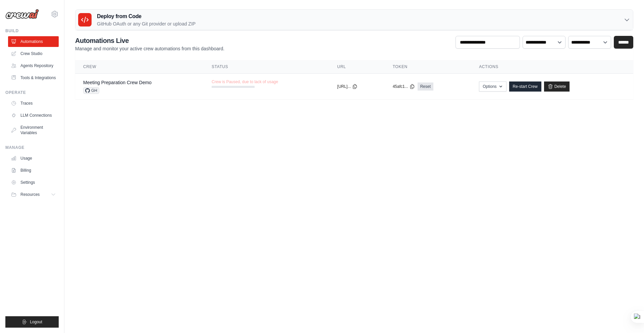 Image resolution: width=644 pixels, height=333 pixels. What do you see at coordinates (150, 49) in the screenshot?
I see `p: Manage and monitor your active crew automations from this dashboard.` at bounding box center [150, 49].